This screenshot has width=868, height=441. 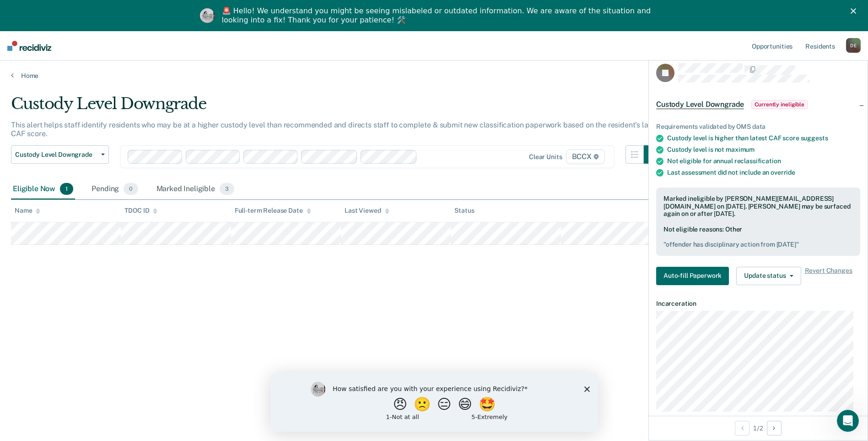 I want to click on div: Not eligible reasons: Other, so click(x=759, y=237).